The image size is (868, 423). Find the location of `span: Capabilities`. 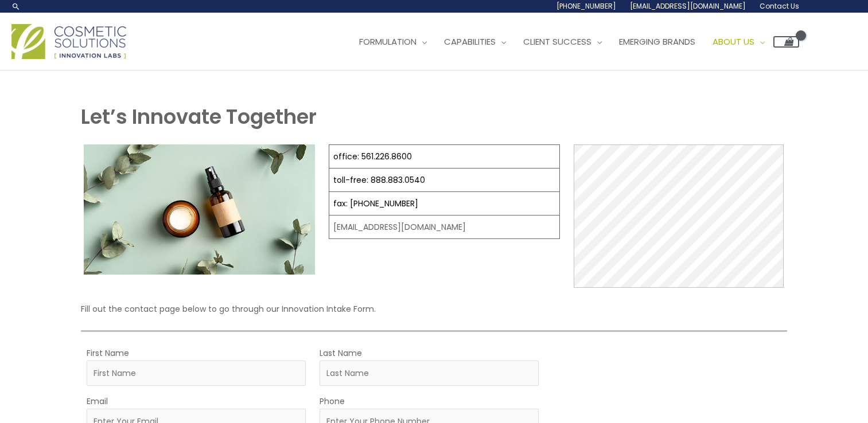

span: Capabilities is located at coordinates (470, 41).